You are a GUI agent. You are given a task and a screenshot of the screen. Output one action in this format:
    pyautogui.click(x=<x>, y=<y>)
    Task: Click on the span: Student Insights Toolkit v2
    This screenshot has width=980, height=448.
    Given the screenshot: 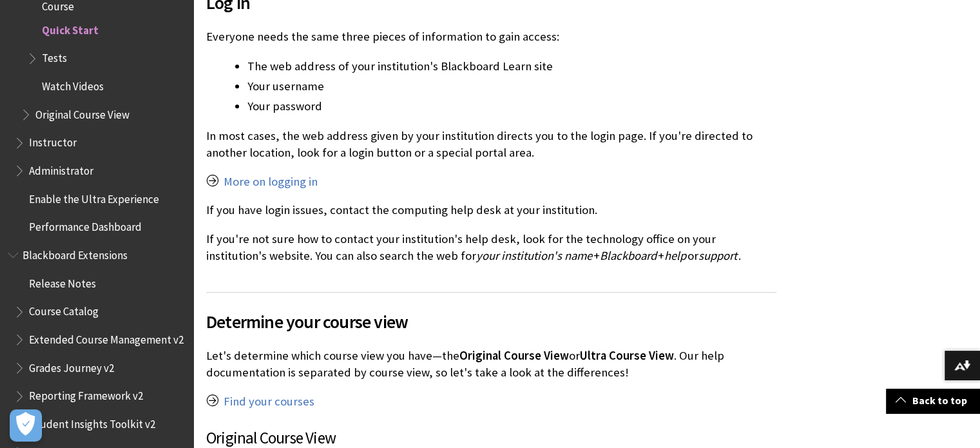 What is the action you would take?
    pyautogui.click(x=92, y=421)
    